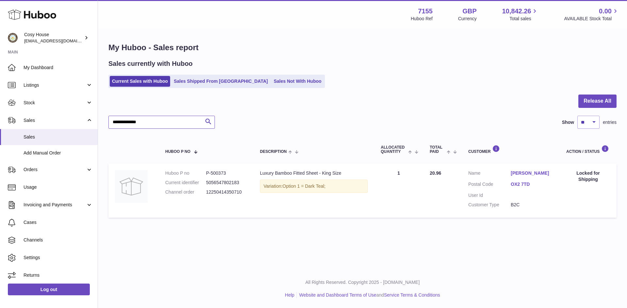  What do you see at coordinates (58, 258) in the screenshot?
I see `span: Settings` at bounding box center [58, 258].